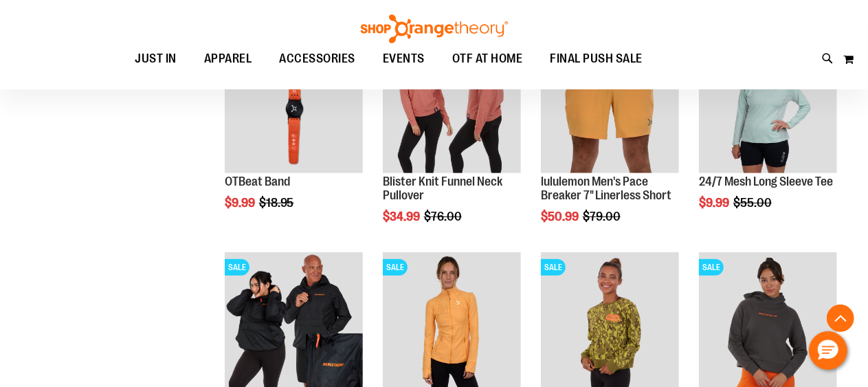 Image resolution: width=868 pixels, height=387 pixels. What do you see at coordinates (606, 188) in the screenshot?
I see `a: lululemon Men's Pace Breaker 7" Linerless Short` at bounding box center [606, 188].